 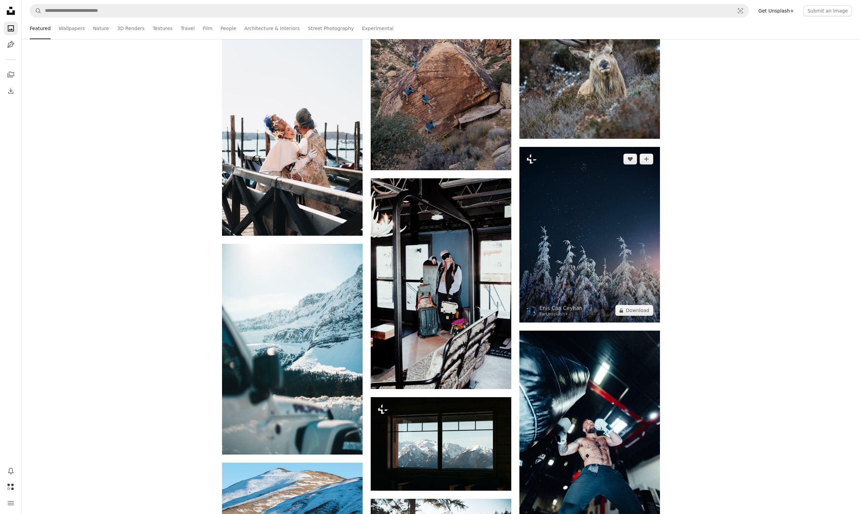 I want to click on a: Jeep with a snowy mountain backdrop., so click(x=292, y=349).